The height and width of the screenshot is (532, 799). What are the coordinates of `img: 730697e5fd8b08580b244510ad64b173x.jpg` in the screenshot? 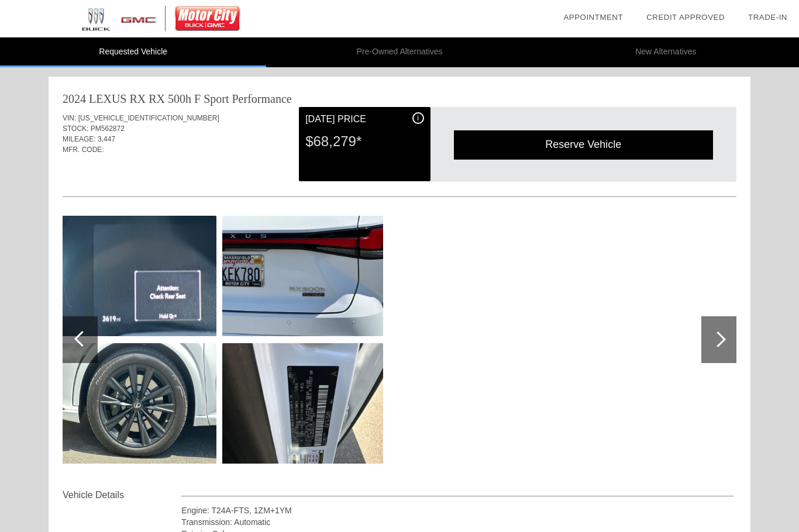 It's located at (302, 276).